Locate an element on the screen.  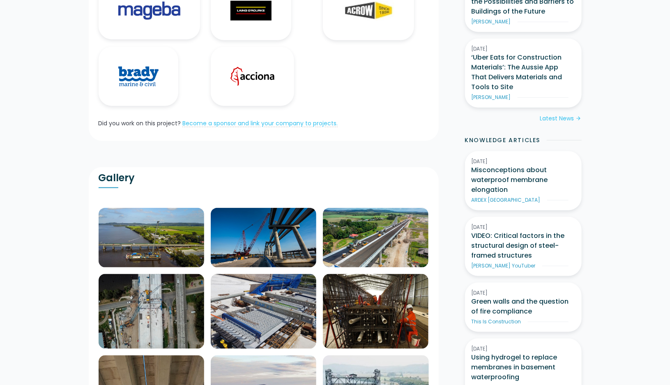
img: Mageba Group is located at coordinates (149, 11).